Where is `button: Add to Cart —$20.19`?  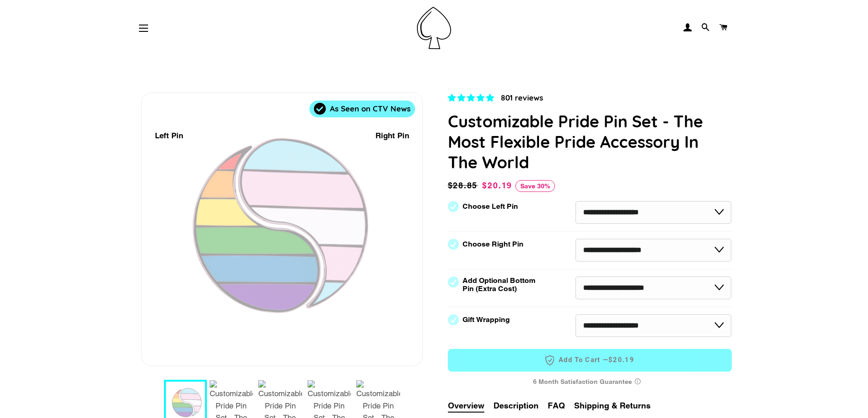 button: Add to Cart —$20.19 is located at coordinates (590, 360).